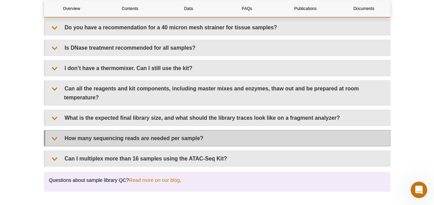 Image resolution: width=434 pixels, height=205 pixels. What do you see at coordinates (217, 27) in the screenshot?
I see `summary: Do you have a recommendation for a 40 micron mesh strainer for tissue samples?` at bounding box center [217, 27].